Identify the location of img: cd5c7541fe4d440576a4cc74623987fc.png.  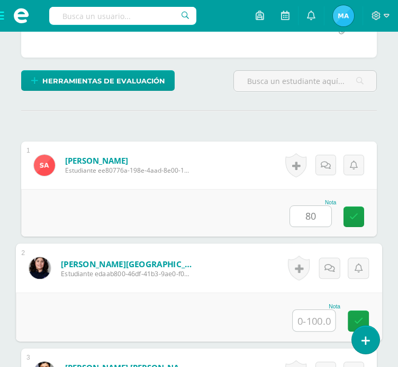
(40, 268).